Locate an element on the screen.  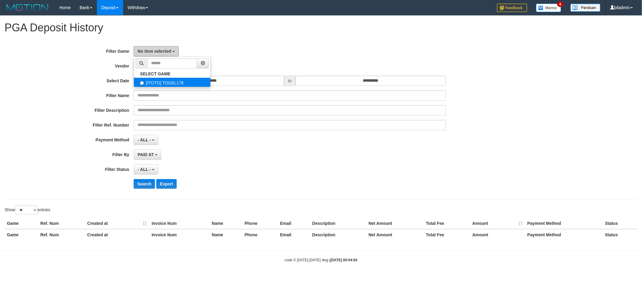
button: Export is located at coordinates (166, 184).